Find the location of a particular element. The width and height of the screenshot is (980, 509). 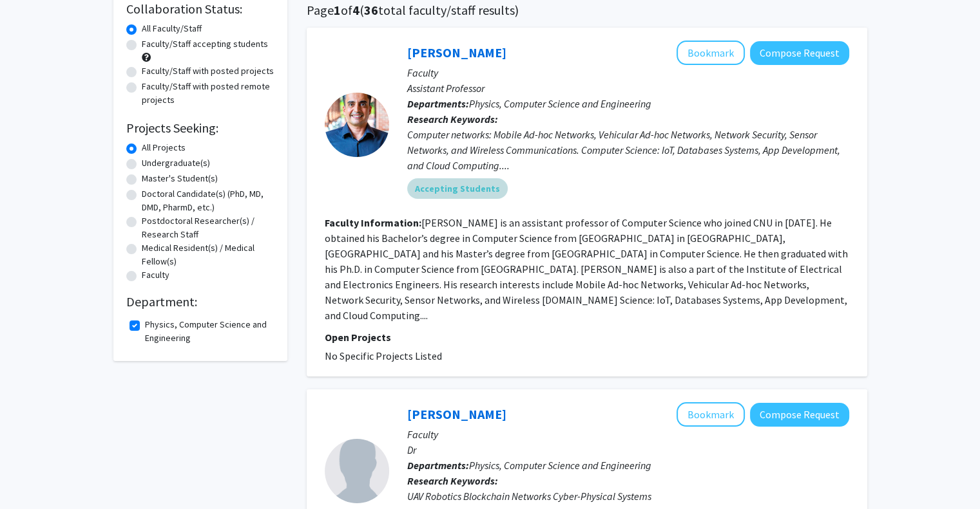

h2: Department: is located at coordinates (201, 302).